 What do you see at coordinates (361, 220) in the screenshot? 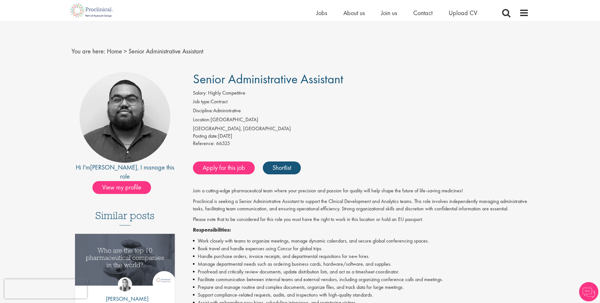
I see `p: Please note that to be considered for this role you must have the right to work in this location ...` at bounding box center [361, 220].